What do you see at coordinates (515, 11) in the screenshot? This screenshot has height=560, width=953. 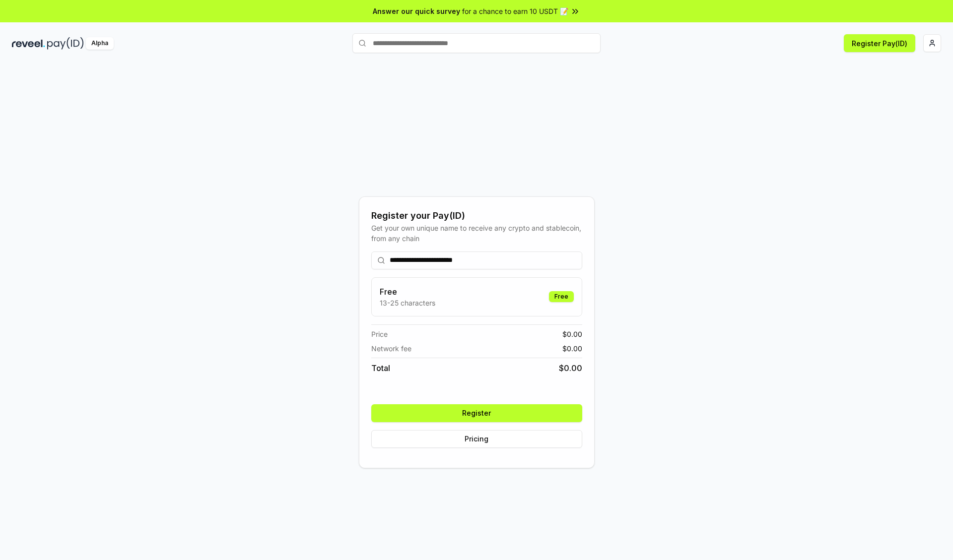 I see `span: for a chance to earn 10 USDT 📝` at bounding box center [515, 11].